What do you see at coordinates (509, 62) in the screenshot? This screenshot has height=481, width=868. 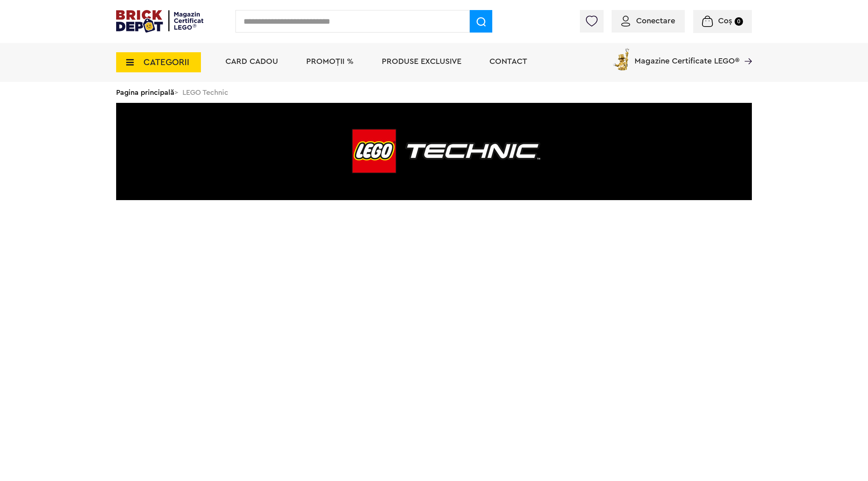 I see `span: Contact` at bounding box center [509, 62].